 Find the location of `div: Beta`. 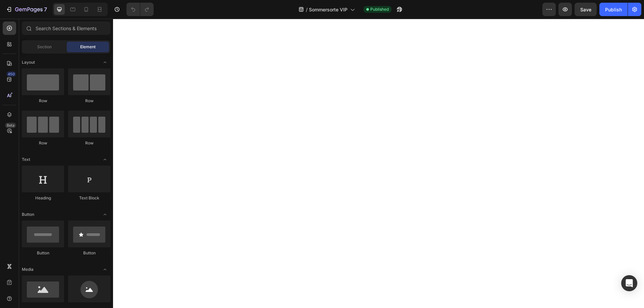

div: Beta is located at coordinates (10, 126).